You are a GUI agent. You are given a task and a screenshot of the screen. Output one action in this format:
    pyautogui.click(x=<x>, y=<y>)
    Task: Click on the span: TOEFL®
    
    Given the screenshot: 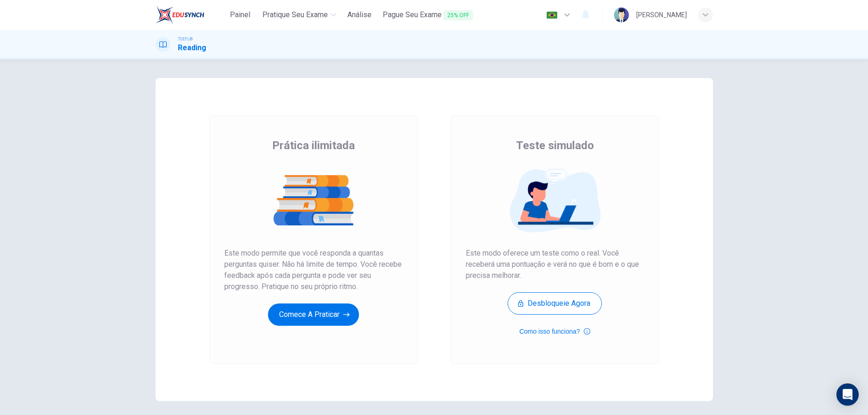 What is the action you would take?
    pyautogui.click(x=186, y=39)
    